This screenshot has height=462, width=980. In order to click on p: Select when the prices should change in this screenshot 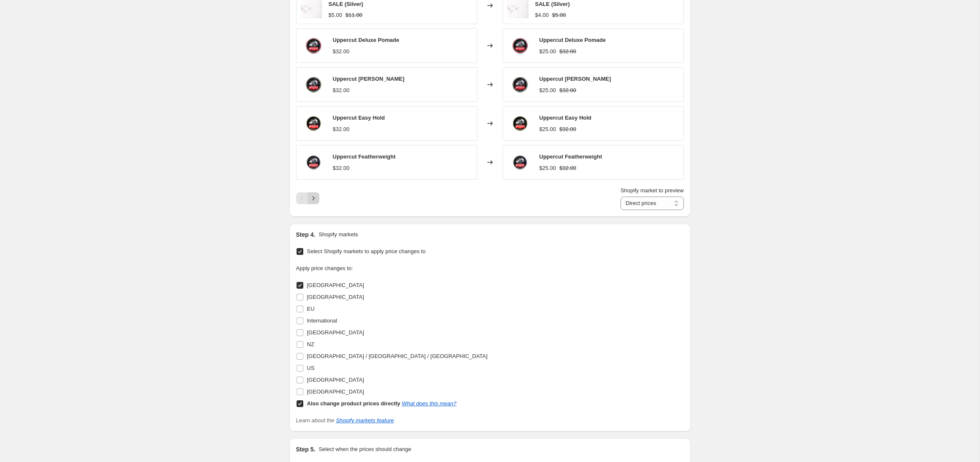, I will do `click(365, 450)`.